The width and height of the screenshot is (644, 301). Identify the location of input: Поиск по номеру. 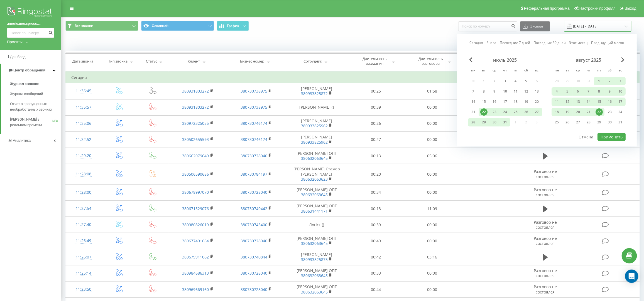
(31, 33).